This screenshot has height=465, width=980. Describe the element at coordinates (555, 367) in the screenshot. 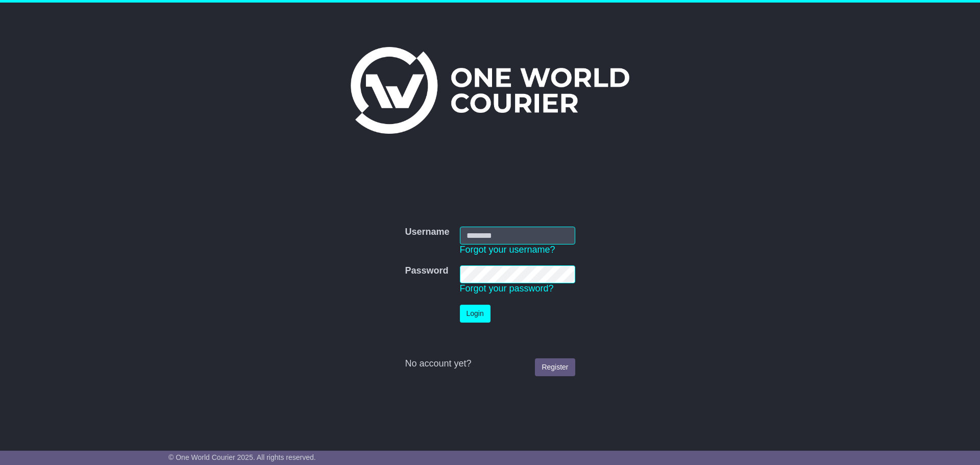

I see `a: Register` at that location.